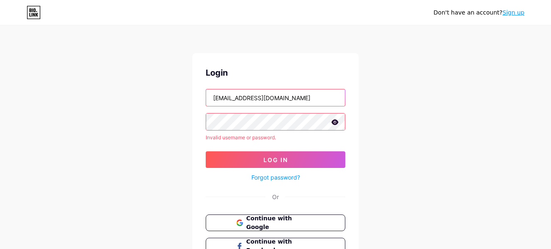  Describe the element at coordinates (479, 12) in the screenshot. I see `div: Don't have an account?` at that location.